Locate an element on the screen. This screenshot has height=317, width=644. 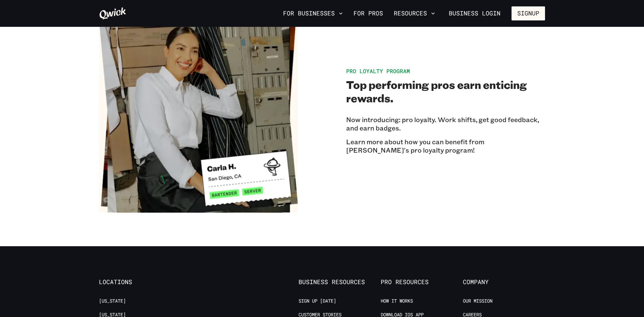
button: For Businesses is located at coordinates (313, 13).